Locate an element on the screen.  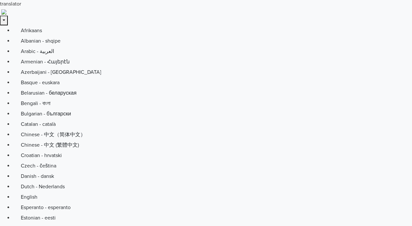
a: Bulgarian - български is located at coordinates (213, 114).